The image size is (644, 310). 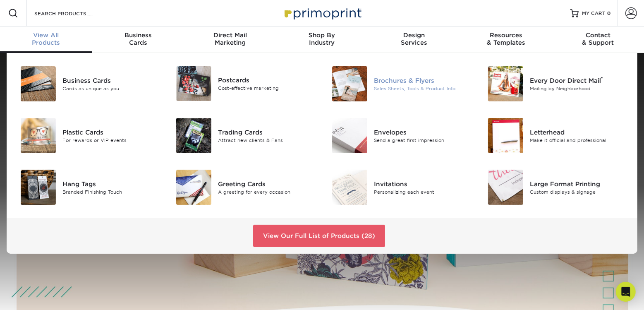 I want to click on img: Greeting Cards, so click(x=194, y=187).